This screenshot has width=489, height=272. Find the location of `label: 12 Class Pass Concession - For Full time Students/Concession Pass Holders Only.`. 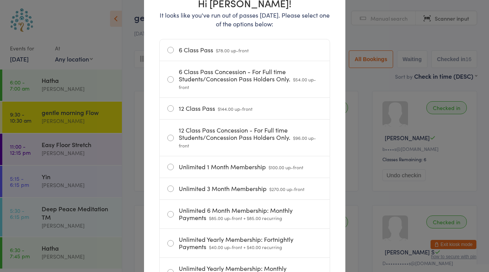

label: 12 Class Pass Concession - For Full time Students/Concession Pass Holders Only. is located at coordinates (244, 137).